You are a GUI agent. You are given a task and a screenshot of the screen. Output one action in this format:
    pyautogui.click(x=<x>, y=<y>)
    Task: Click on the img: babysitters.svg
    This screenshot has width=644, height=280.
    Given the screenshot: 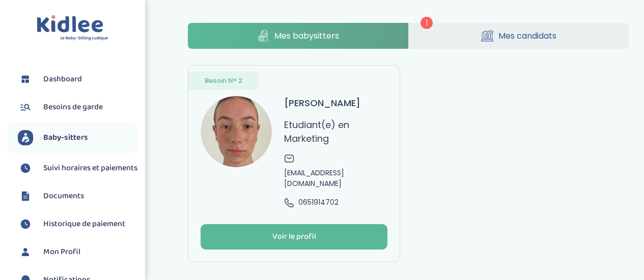 What is the action you would take?
    pyautogui.click(x=25, y=138)
    